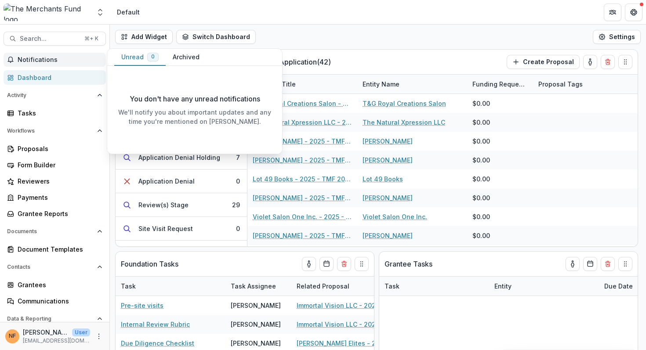 The width and height of the screenshot is (646, 350). I want to click on p: Foundation Tasks, so click(149, 264).